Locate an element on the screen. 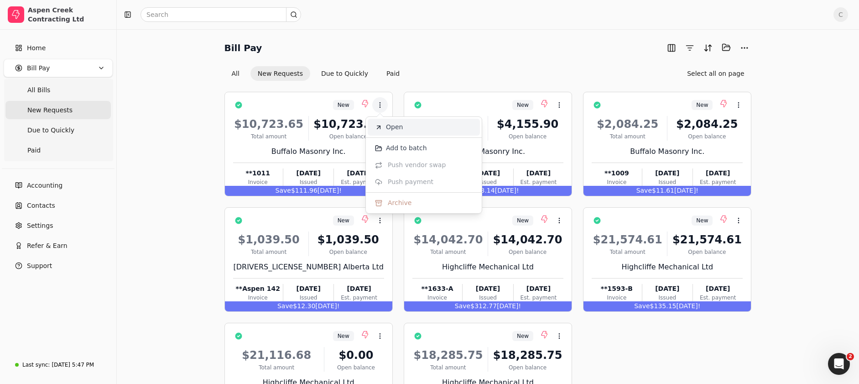 The image size is (859, 384). h2: Bill Pay is located at coordinates (243, 48).